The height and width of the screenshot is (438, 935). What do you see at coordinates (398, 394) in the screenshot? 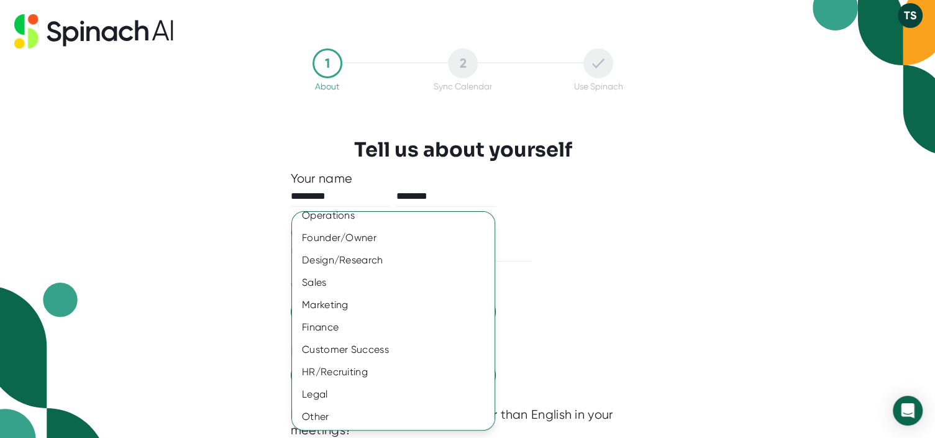
I see `div: Legal` at bounding box center [398, 394].